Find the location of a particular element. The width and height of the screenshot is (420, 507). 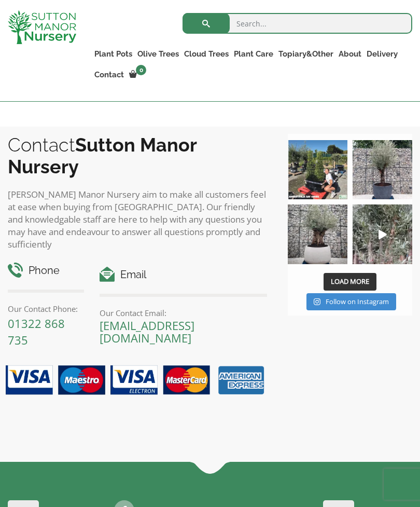

a: Plant Pots is located at coordinates (113, 54).